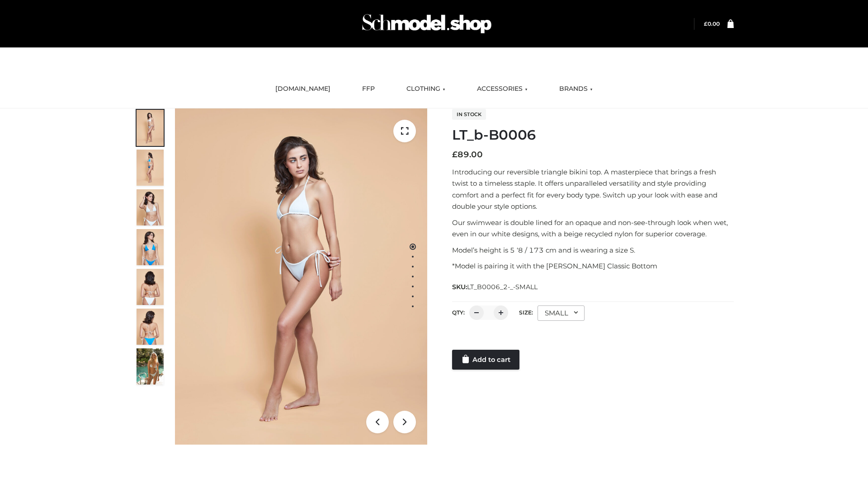  What do you see at coordinates (468, 155) in the screenshot?
I see `bdi: 89.00` at bounding box center [468, 155].